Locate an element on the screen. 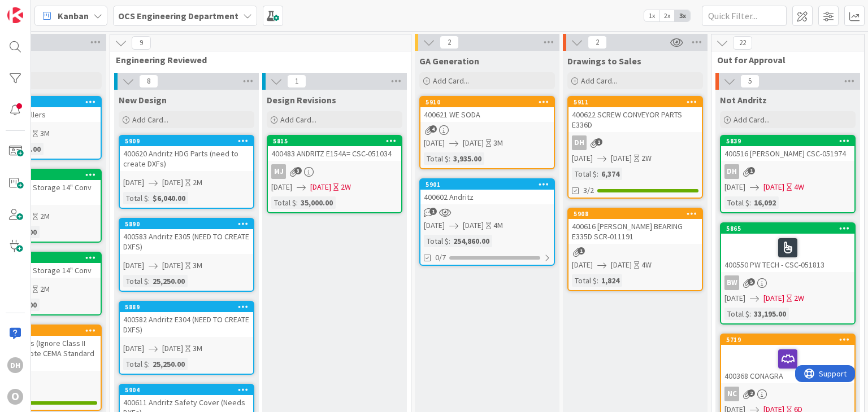 The width and height of the screenshot is (868, 412). div: 5909 is located at coordinates (186, 141).